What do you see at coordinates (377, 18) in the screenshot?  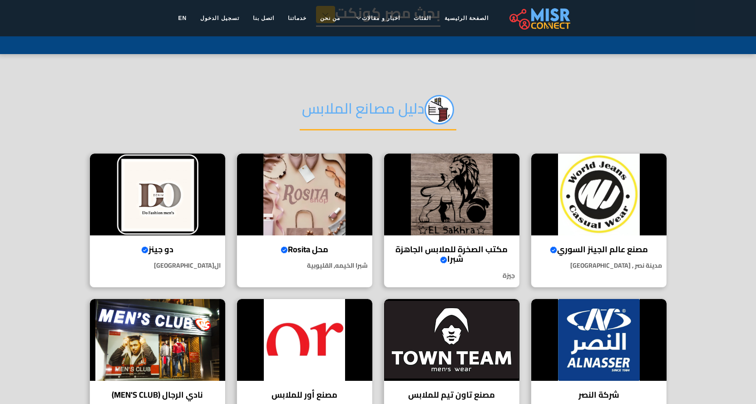 I see `a: اخبار و مقالات` at bounding box center [377, 18].